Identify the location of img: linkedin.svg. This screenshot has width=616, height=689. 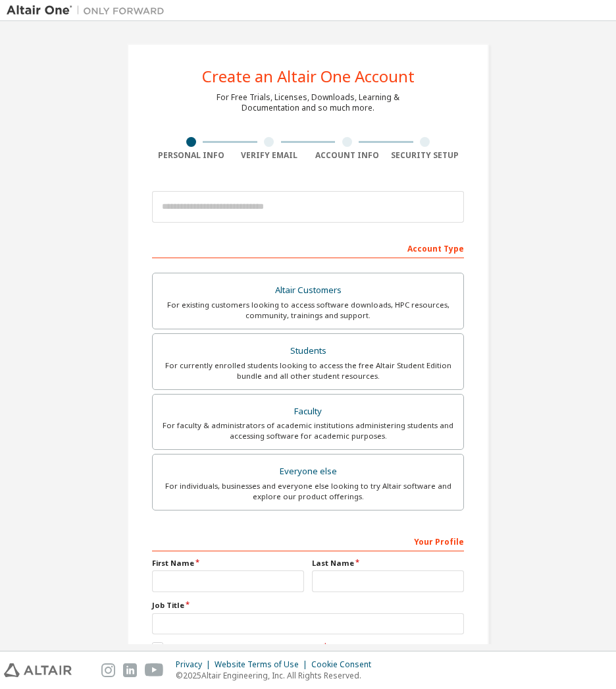
(130, 669).